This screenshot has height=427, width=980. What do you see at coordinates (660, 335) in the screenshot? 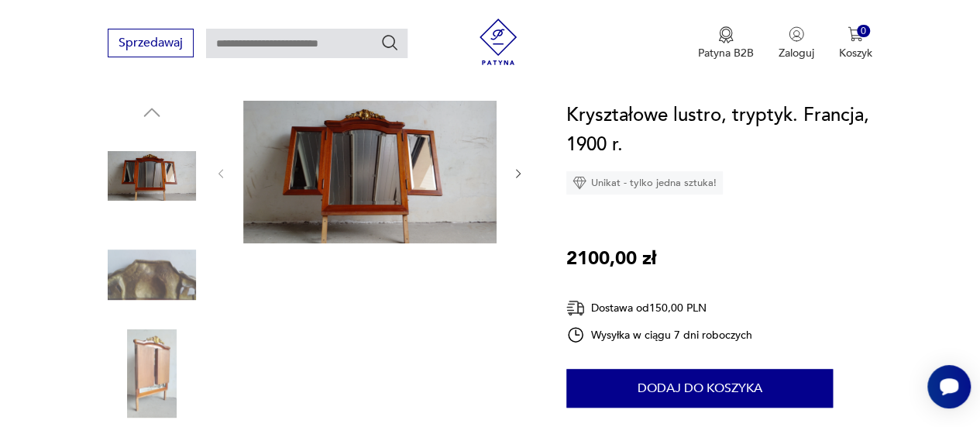
I see `div: Wysyłka w ciągu 7 dni roboczych` at bounding box center [660, 335].